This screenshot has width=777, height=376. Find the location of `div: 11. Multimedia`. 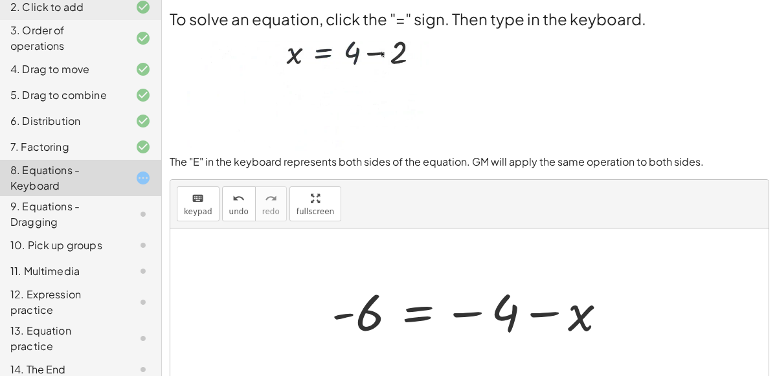

div: 11. Multimedia is located at coordinates (62, 271).